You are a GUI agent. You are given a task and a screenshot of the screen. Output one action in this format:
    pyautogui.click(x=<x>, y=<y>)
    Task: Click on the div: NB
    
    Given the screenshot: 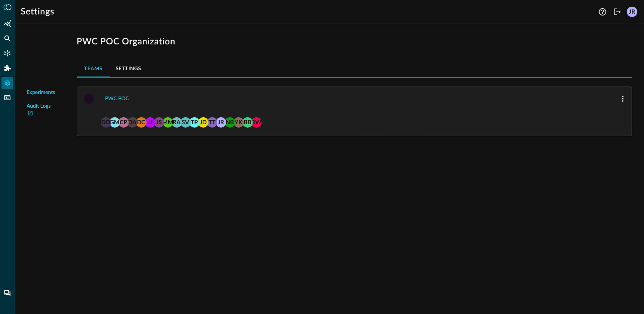 What is the action you would take?
    pyautogui.click(x=230, y=122)
    